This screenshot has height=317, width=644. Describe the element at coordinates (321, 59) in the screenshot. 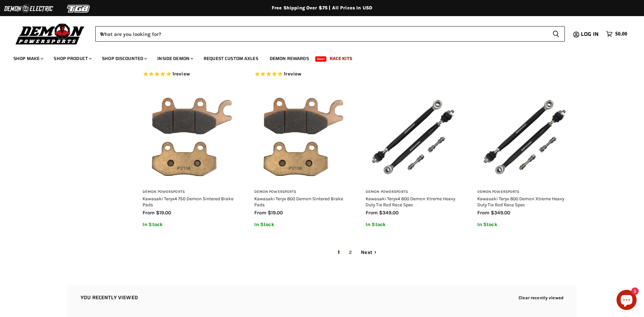

I see `span: New!` at that location.